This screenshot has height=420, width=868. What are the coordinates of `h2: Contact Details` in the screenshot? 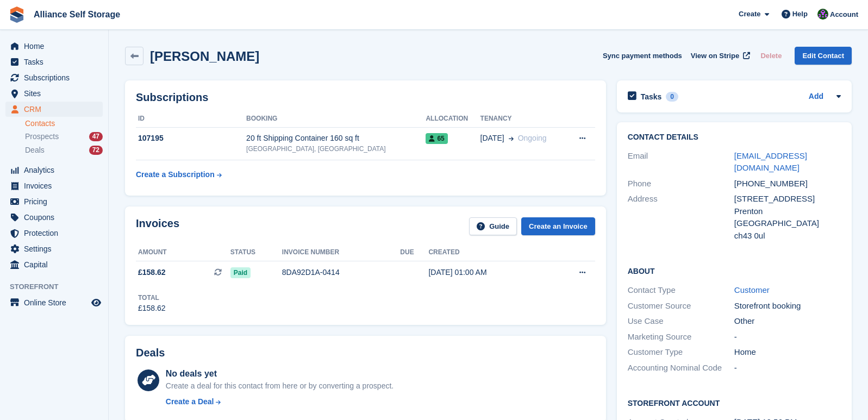 It's located at (734, 138).